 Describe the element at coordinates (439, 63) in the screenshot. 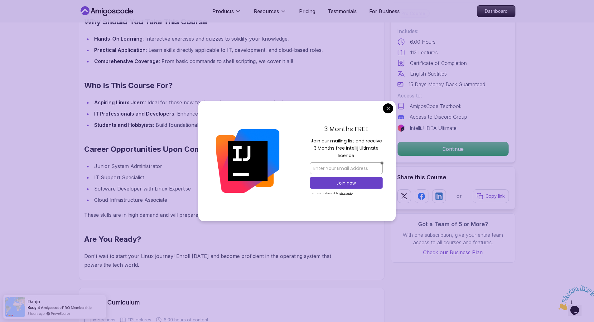

I see `p: Certificate of Completion` at that location.